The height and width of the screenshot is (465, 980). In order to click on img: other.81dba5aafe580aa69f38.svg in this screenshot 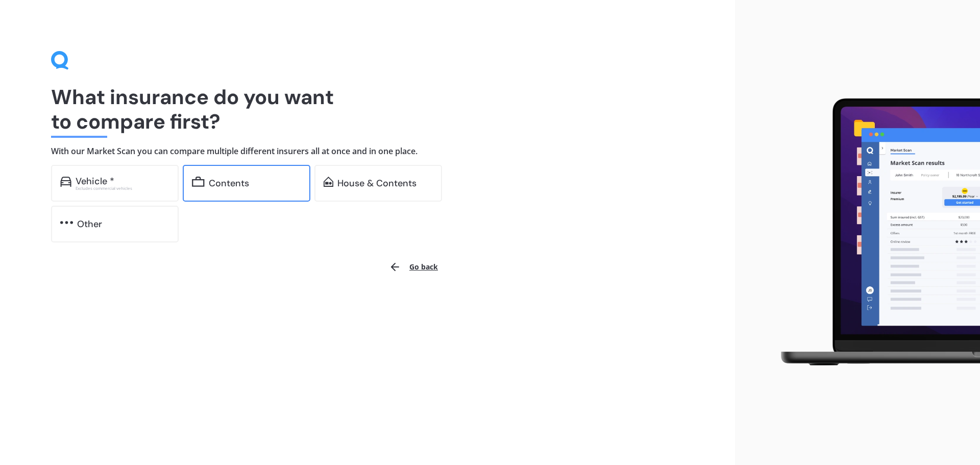, I will do `click(67, 223)`.